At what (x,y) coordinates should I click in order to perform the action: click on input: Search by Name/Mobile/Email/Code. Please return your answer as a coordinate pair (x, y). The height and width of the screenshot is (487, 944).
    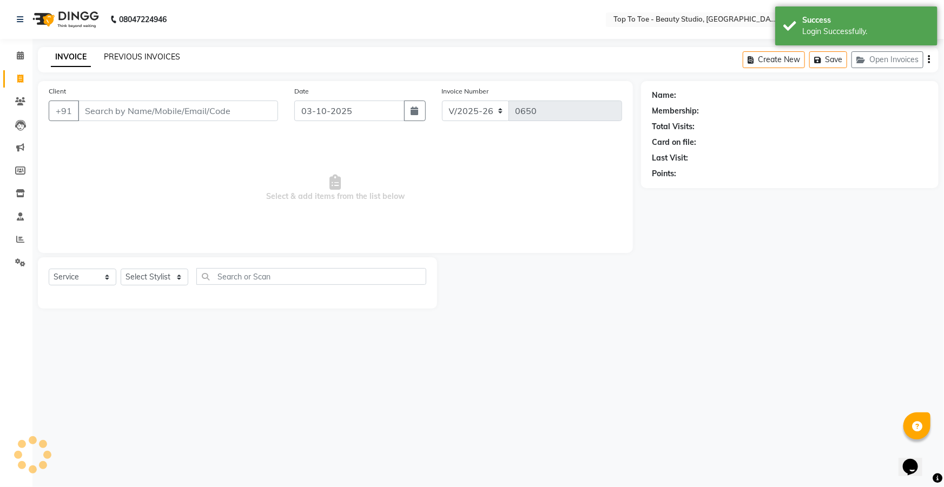
    Looking at the image, I should click on (178, 111).